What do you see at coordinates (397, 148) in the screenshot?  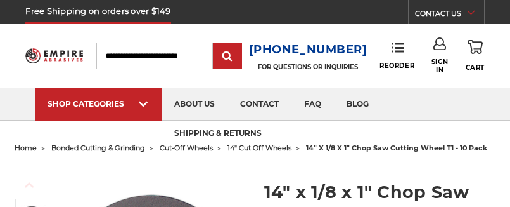 I see `span: 14" x 1/8 x 1" chop saw cutting wheel t1 - 10 pack` at bounding box center [397, 148].